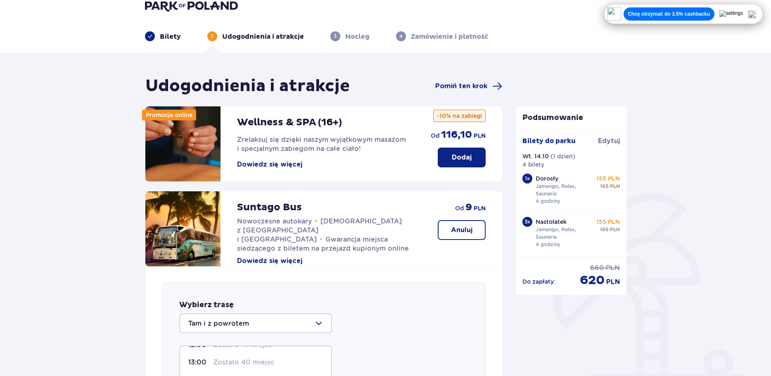 The height and width of the screenshot is (376, 771). Describe the element at coordinates (533, 165) in the screenshot. I see `p: 4 bilety` at that location.